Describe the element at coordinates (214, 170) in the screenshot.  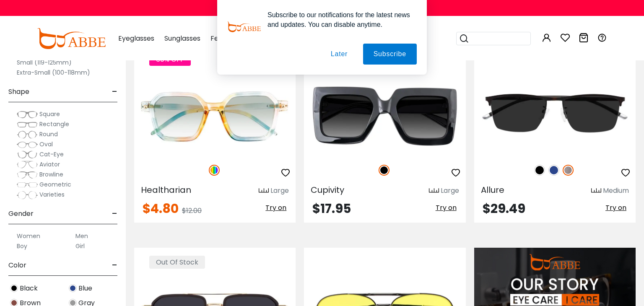
I see `img: Multicolor` at that location.